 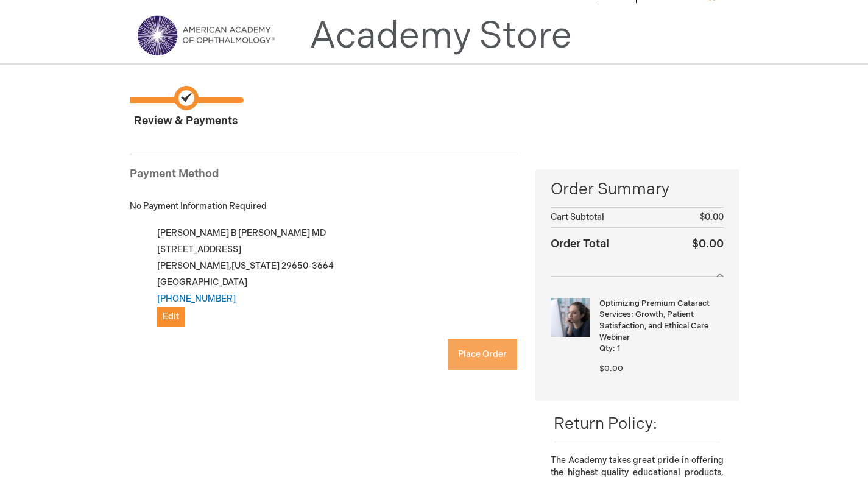 What do you see at coordinates (198, 206) in the screenshot?
I see `span: No Payment Information Required` at bounding box center [198, 206].